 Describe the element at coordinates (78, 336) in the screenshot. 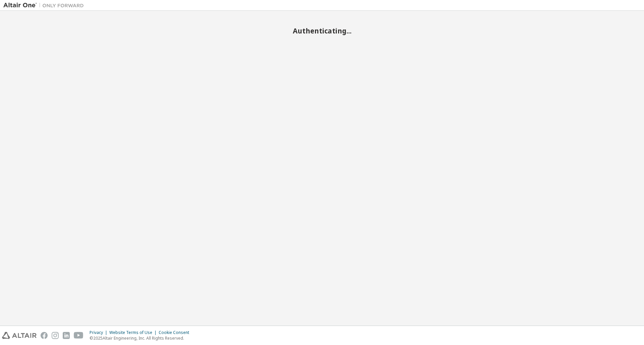

I see `img: youtube.svg` at that location.